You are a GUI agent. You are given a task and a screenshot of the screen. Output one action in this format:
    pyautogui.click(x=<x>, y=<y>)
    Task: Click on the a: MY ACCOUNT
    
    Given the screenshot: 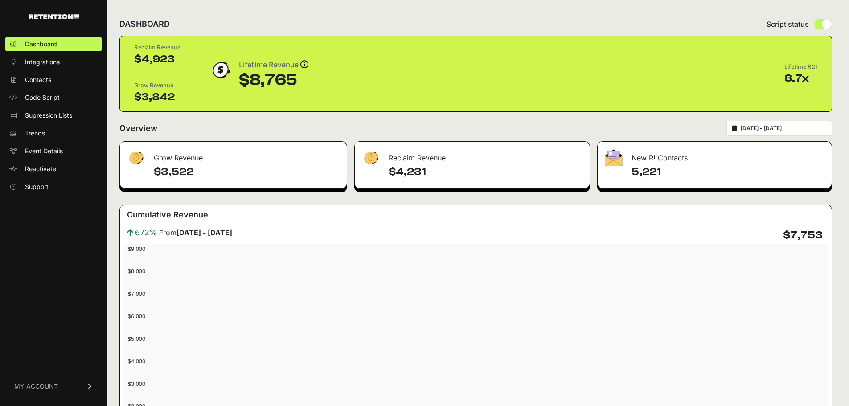 What is the action you would take?
    pyautogui.click(x=53, y=386)
    